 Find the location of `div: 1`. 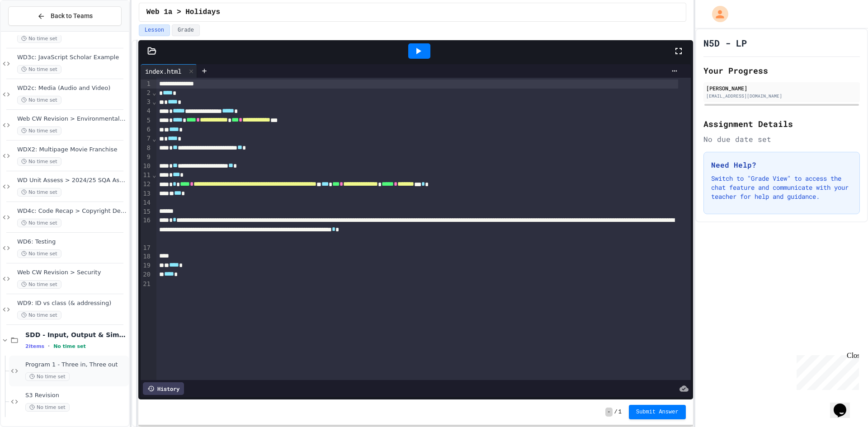

div: 1 is located at coordinates (146, 84).